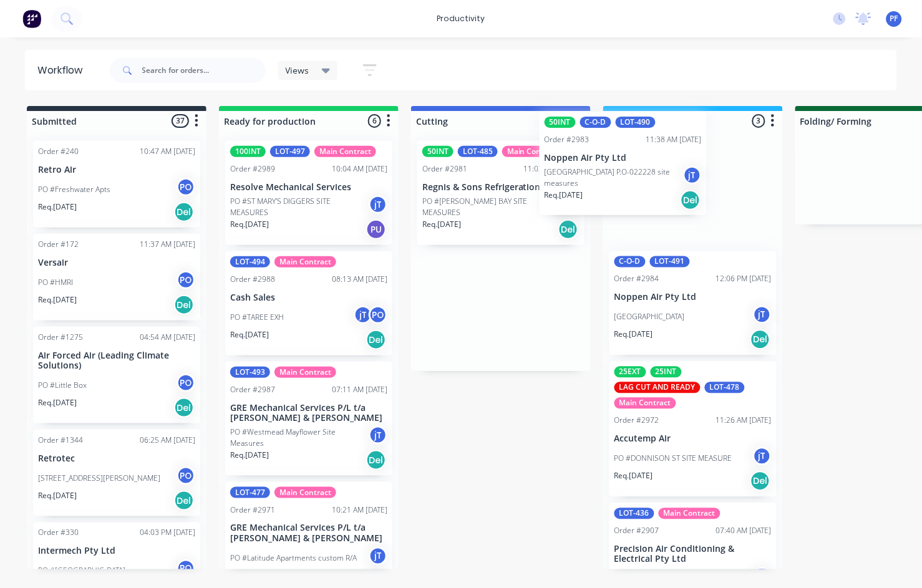  What do you see at coordinates (63, 70) in the screenshot?
I see `div: Workflow` at bounding box center [63, 70].